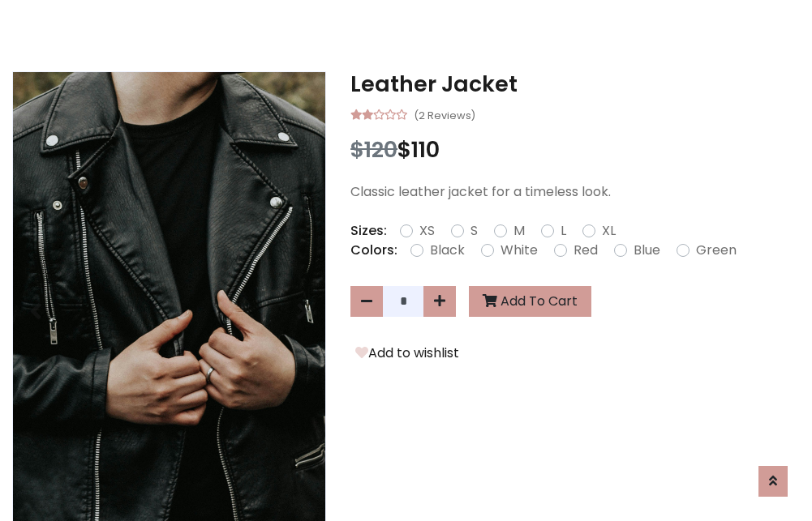 This screenshot has height=521, width=812. I want to click on label: M, so click(520, 231).